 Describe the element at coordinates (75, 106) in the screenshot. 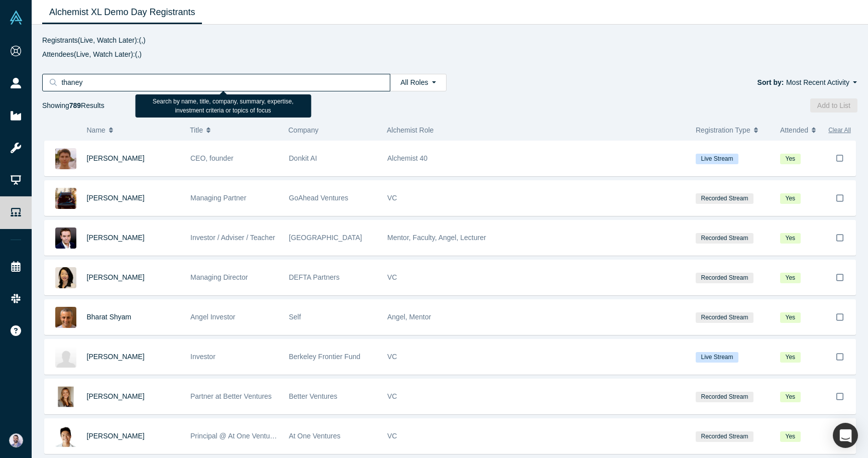

I see `strong: 789` at that location.